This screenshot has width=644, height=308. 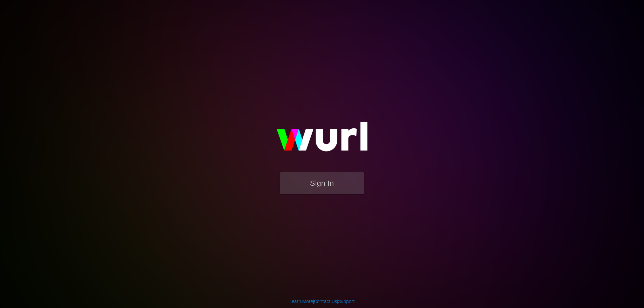 I want to click on img: wurl-logo-on-black-223613ac3d8ba8fe6dc639794a292ebdb59501304c7dfd60c99c58986ef67473.svg, so click(x=322, y=139).